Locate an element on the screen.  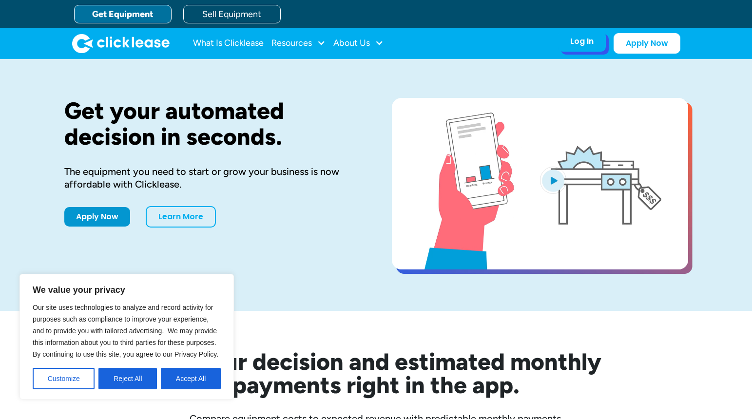
div: We value your privacy is located at coordinates (127, 337).